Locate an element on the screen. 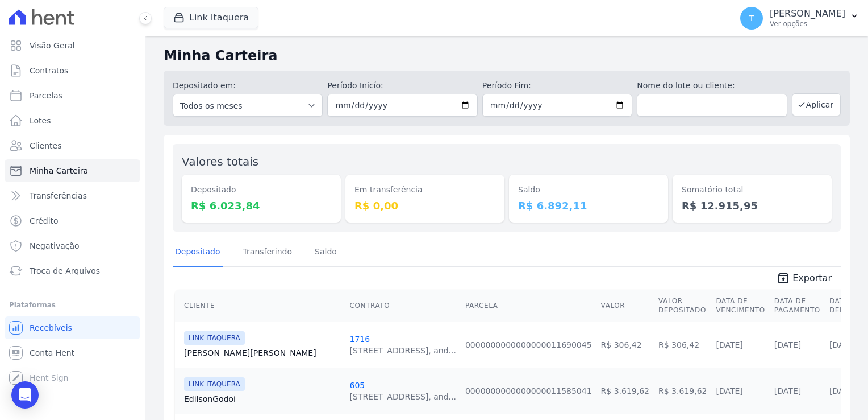 This screenshot has height=420, width=868. div: Open Intercom Messenger is located at coordinates (25, 395).